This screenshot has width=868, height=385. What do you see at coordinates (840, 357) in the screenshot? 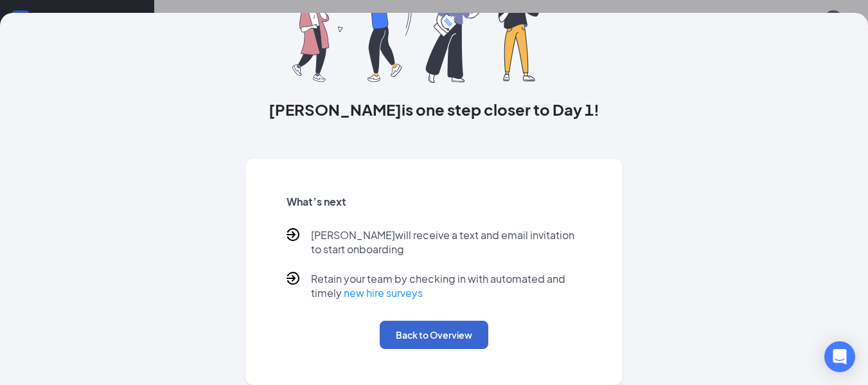
I see `div: Open Intercom Messenger` at bounding box center [840, 357].